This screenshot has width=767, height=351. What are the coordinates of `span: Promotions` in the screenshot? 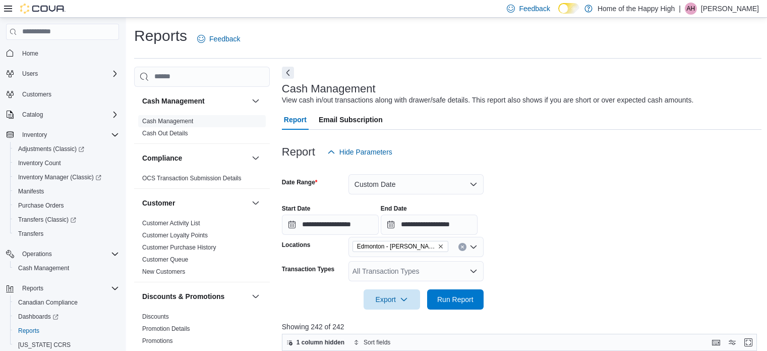 It's located at (157, 341).